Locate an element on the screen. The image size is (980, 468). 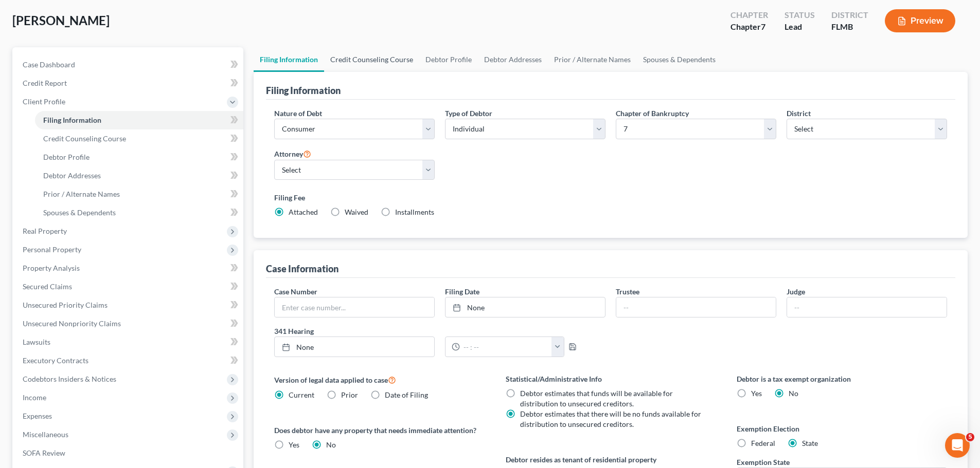
div: Lead is located at coordinates (799, 26).